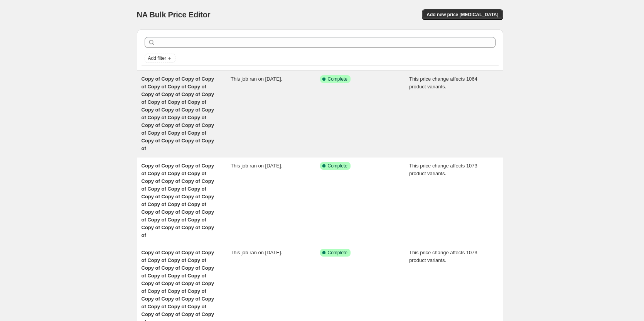 The image size is (644, 321). I want to click on span: NA Bulk Price Editor, so click(174, 15).